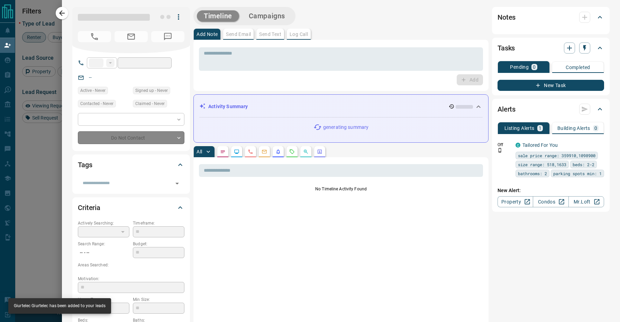 The width and height of the screenshot is (620, 322). I want to click on h2: Criteria, so click(89, 208).